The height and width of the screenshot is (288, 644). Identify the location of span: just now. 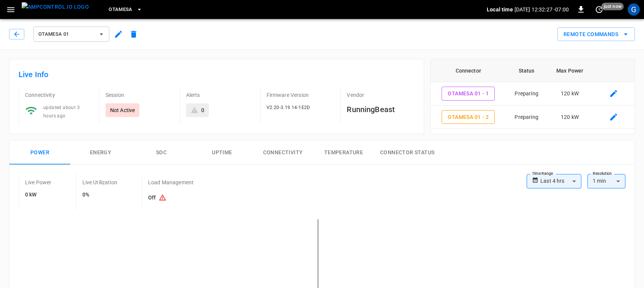
(613, 6).